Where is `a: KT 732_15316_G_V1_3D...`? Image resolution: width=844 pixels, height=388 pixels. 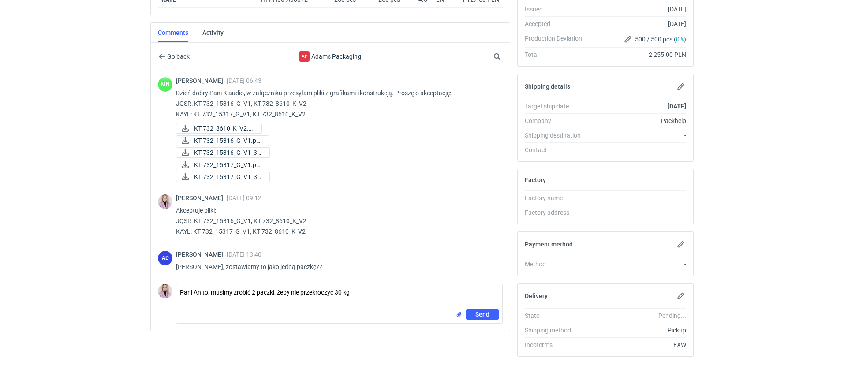
a: KT 732_15316_G_V1_3D... is located at coordinates (223, 153).